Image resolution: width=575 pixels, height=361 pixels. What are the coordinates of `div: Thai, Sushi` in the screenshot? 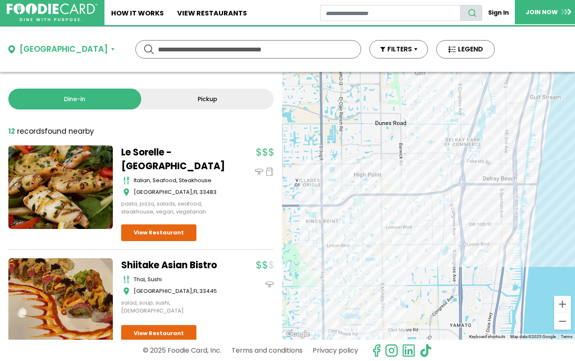 It's located at (180, 279).